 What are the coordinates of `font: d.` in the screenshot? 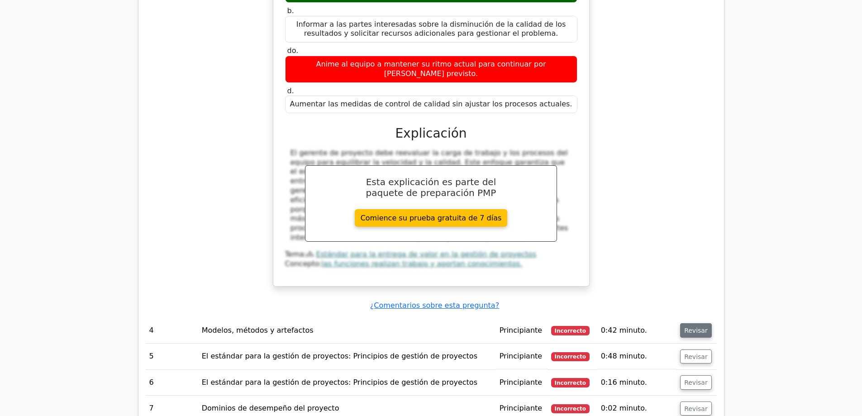 It's located at (290, 90).